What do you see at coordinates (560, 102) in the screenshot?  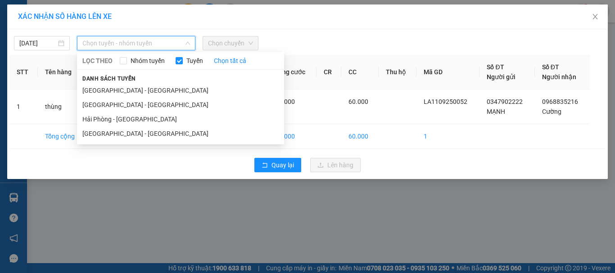 I see `span: 0968835216` at bounding box center [560, 102].